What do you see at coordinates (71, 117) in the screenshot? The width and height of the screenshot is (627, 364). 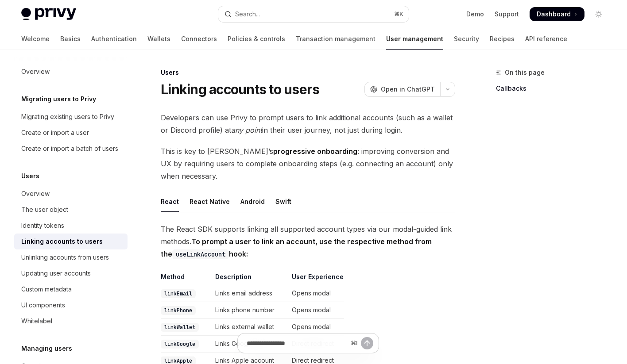 I see `a: Migrating existing users to Privy` at bounding box center [71, 117].